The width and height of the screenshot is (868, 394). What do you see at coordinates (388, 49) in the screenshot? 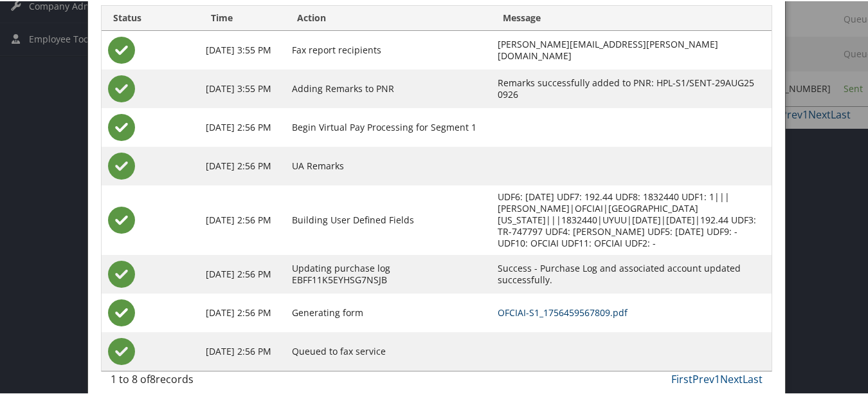
I see `td: Fax report recipients` at bounding box center [388, 49].